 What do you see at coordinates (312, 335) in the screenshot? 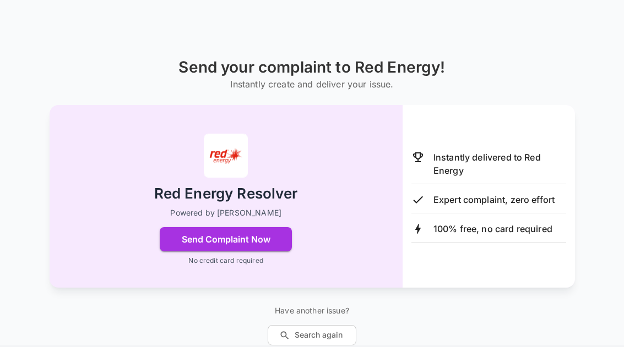
I see `button: Search again` at bounding box center [312, 335].